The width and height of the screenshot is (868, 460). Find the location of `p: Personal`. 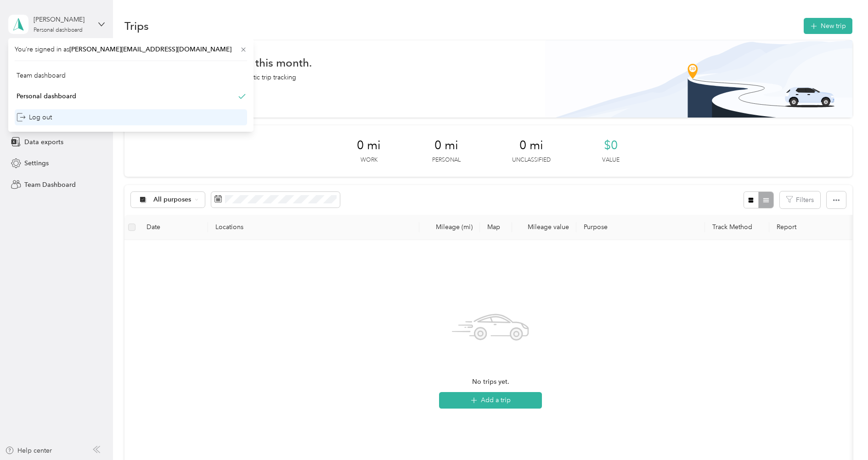

p: Personal is located at coordinates (446, 160).